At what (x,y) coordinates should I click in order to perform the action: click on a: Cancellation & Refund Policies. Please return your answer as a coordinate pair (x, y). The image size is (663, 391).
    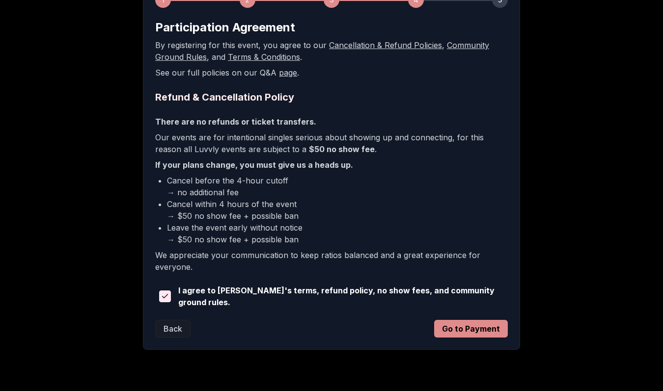
    Looking at the image, I should click on (385, 45).